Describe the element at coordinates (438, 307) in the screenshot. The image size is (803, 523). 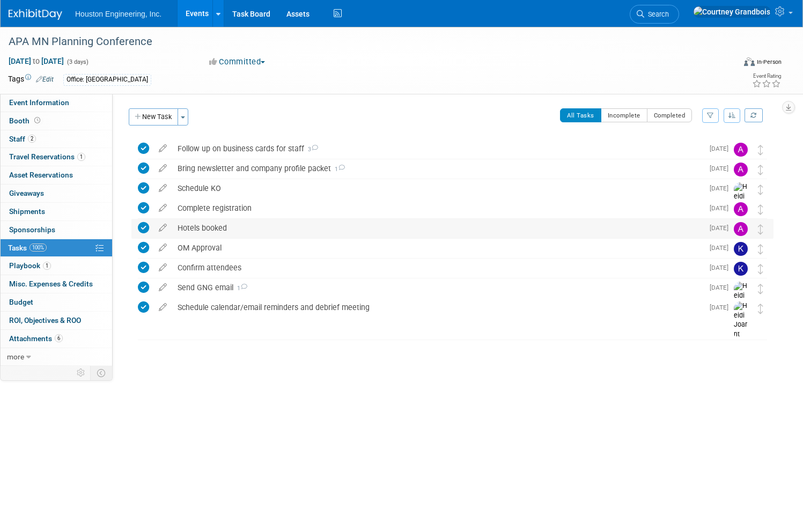
I see `div: Schedule calendar/email reminders and debrief meeting` at that location.